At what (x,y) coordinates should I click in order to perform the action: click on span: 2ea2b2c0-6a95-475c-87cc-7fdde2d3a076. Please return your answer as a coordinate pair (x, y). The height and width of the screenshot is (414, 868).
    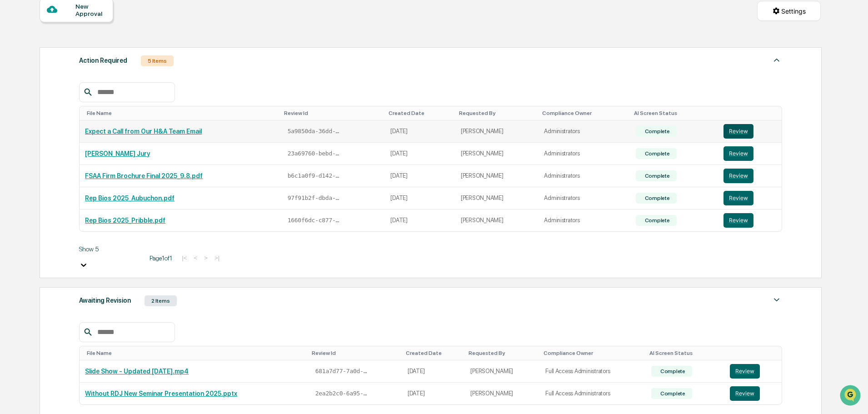
    Looking at the image, I should click on (343, 394).